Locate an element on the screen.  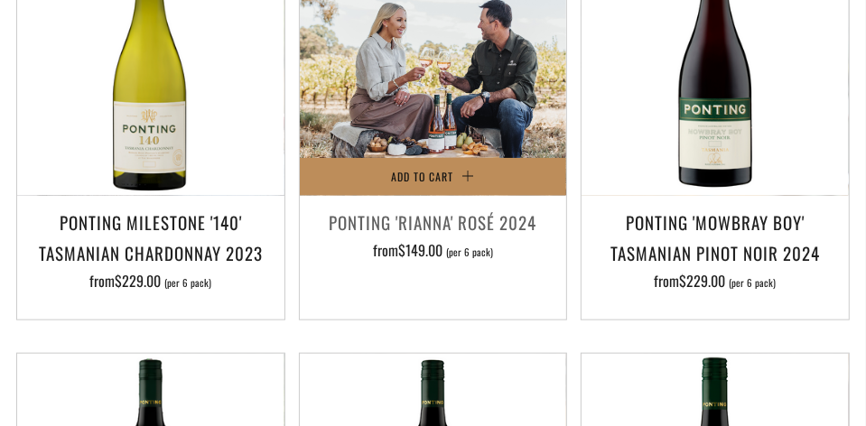
a: Ponting Milestone '140' Tasmanian Chardonnay 2023 from$229.00 (per 6 pack) is located at coordinates (151, 252).